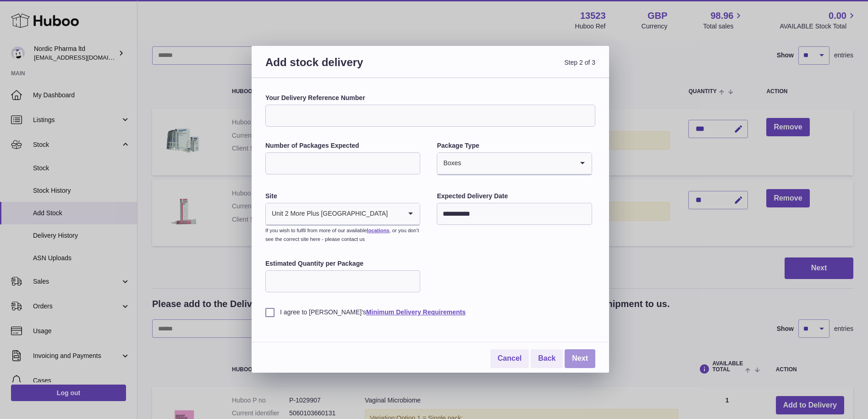 The image size is (868, 419). Describe the element at coordinates (430, 98) in the screenshot. I see `label: Your Delivery Reference Number` at that location.